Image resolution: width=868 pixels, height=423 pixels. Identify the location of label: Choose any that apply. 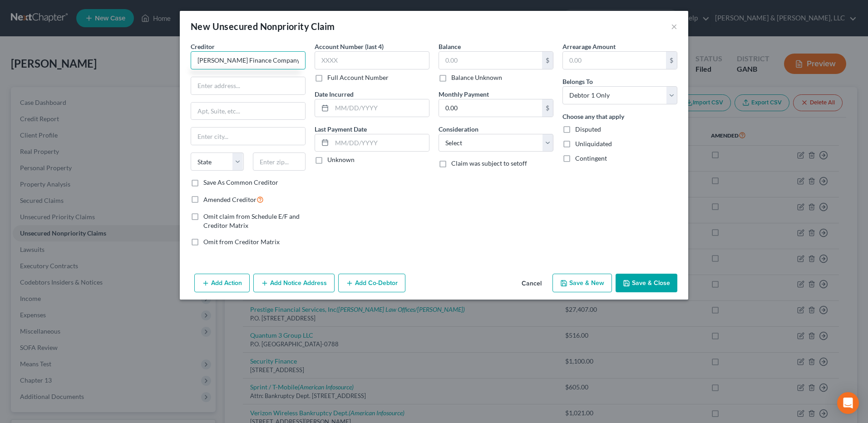
(593, 116).